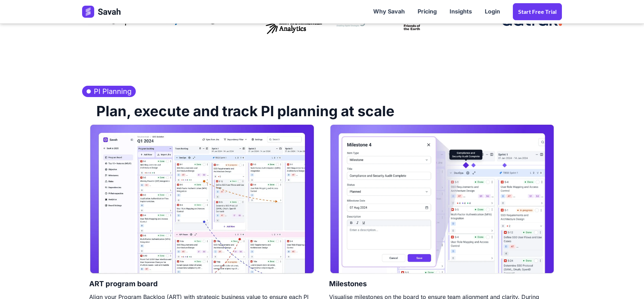  What do you see at coordinates (389, 12) in the screenshot?
I see `a: Why Savah` at bounding box center [389, 12].